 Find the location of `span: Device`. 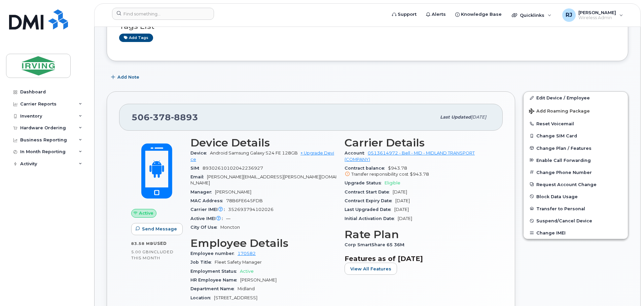

span: Device is located at coordinates (200, 153).